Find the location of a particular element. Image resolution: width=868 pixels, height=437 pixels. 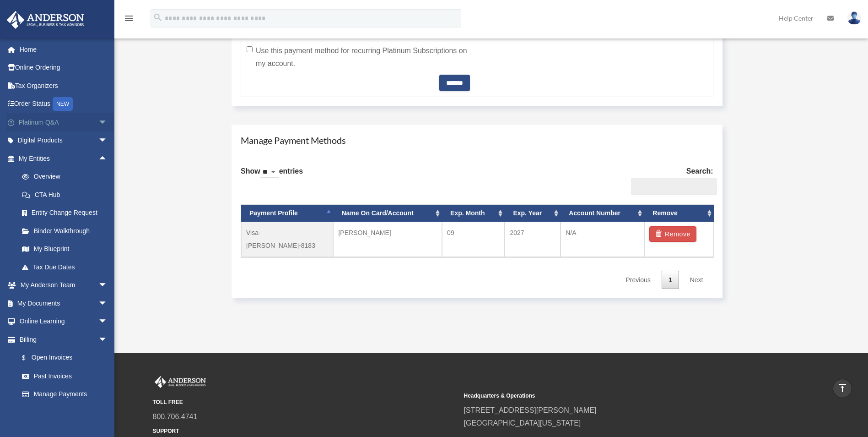

a: Events Calendar is located at coordinates (64, 412).